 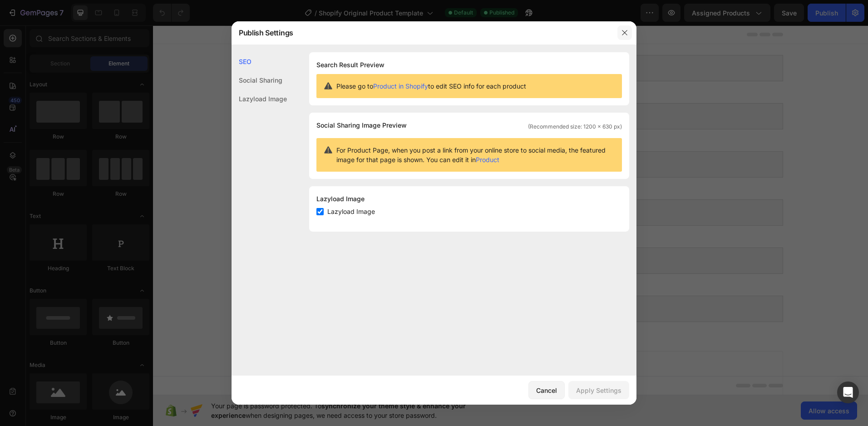 I want to click on button: Cancel, so click(x=547, y=390).